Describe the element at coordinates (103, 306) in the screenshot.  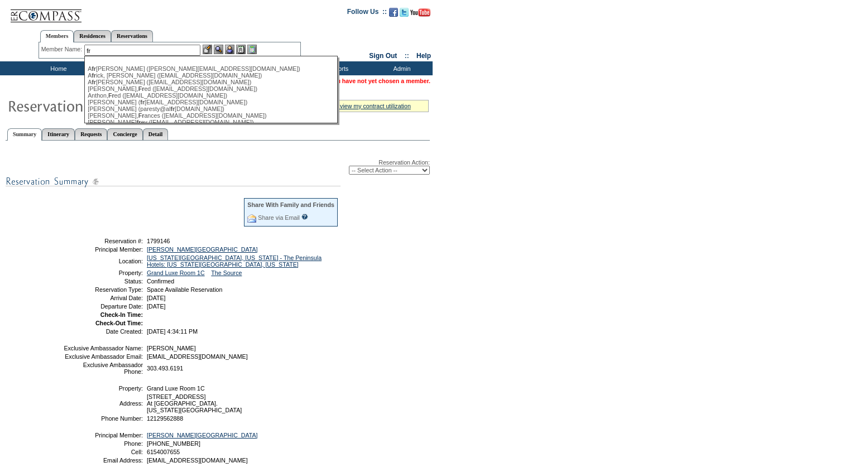
I see `td: Departure Date:` at that location.